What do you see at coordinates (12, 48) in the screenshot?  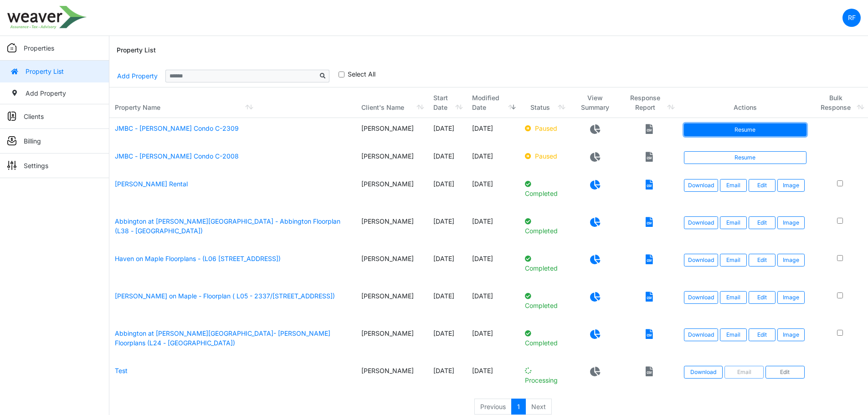 I see `img: sidemenu_properties.png` at bounding box center [12, 48].